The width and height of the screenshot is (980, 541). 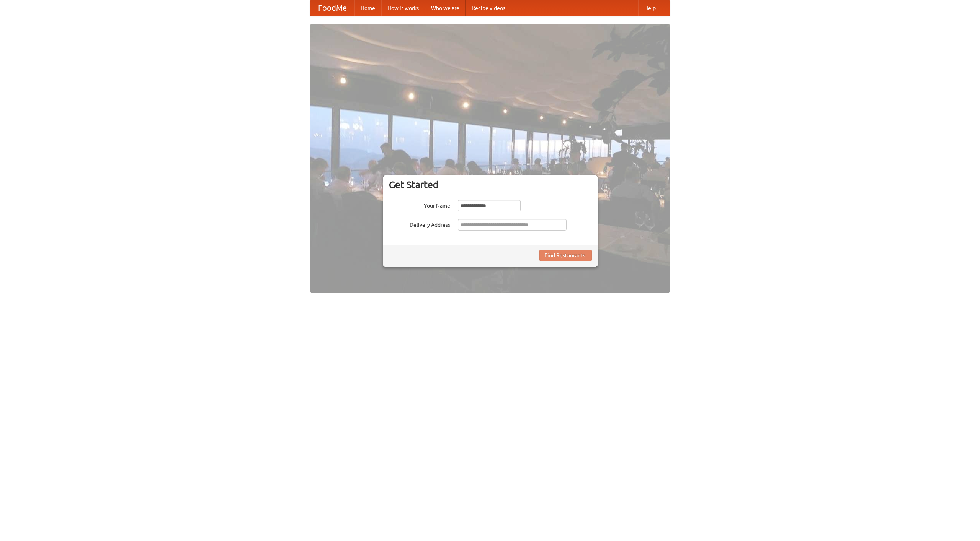 I want to click on label: Your Name, so click(x=419, y=205).